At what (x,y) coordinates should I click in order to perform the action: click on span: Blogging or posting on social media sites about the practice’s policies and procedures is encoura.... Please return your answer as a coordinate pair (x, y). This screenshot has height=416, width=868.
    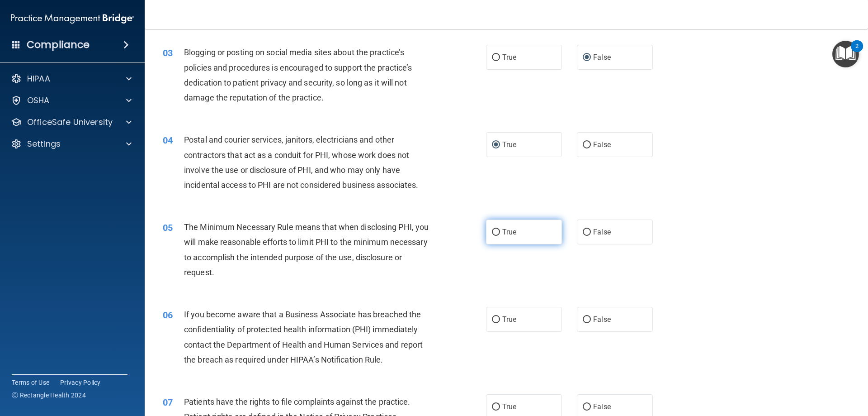
    Looking at the image, I should click on (298, 74).